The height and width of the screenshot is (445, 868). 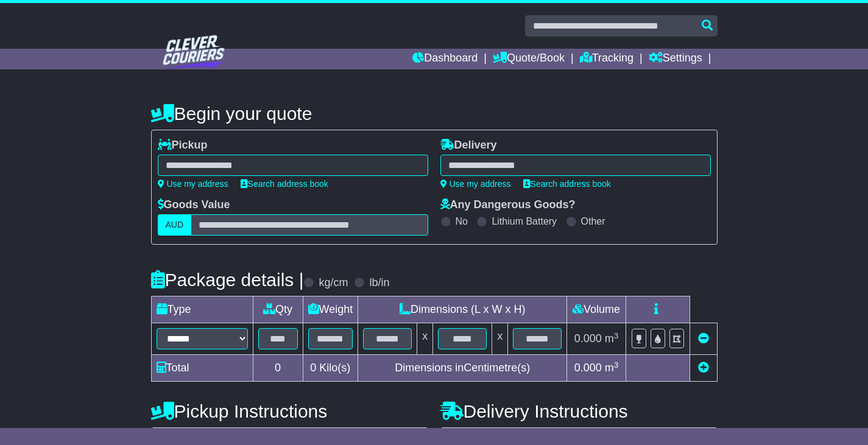 I want to click on label: lb/in, so click(x=379, y=283).